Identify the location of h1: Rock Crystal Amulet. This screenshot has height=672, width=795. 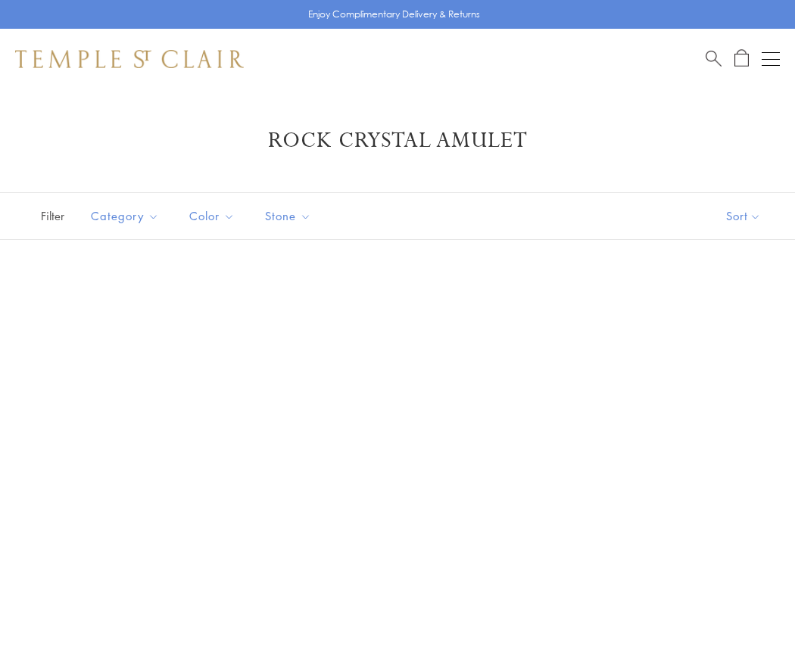
(397, 141).